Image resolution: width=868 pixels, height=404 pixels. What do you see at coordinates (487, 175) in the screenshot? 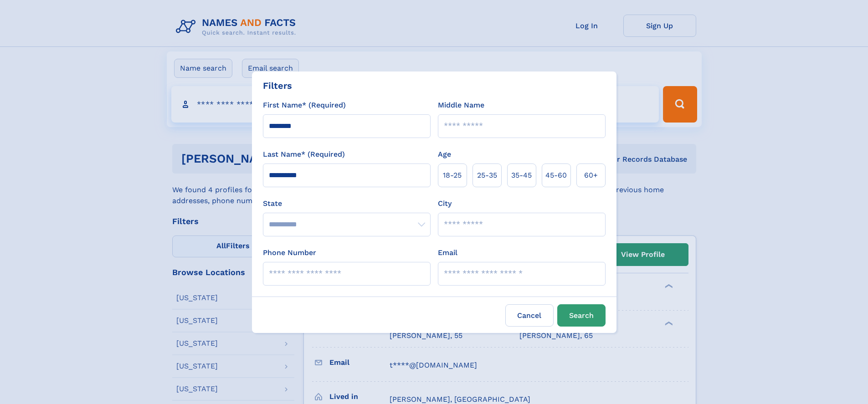
I see `span: 25‑35` at bounding box center [487, 175].